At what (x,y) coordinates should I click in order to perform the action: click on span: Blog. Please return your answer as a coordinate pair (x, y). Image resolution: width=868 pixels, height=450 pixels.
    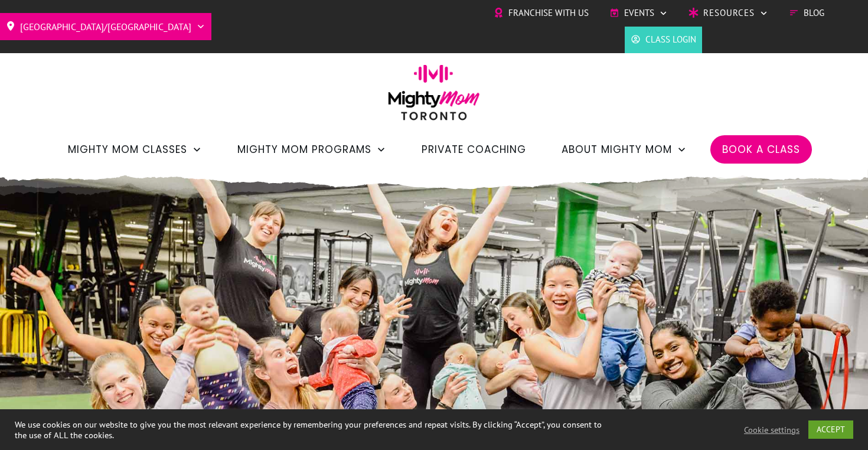
    Looking at the image, I should click on (814, 13).